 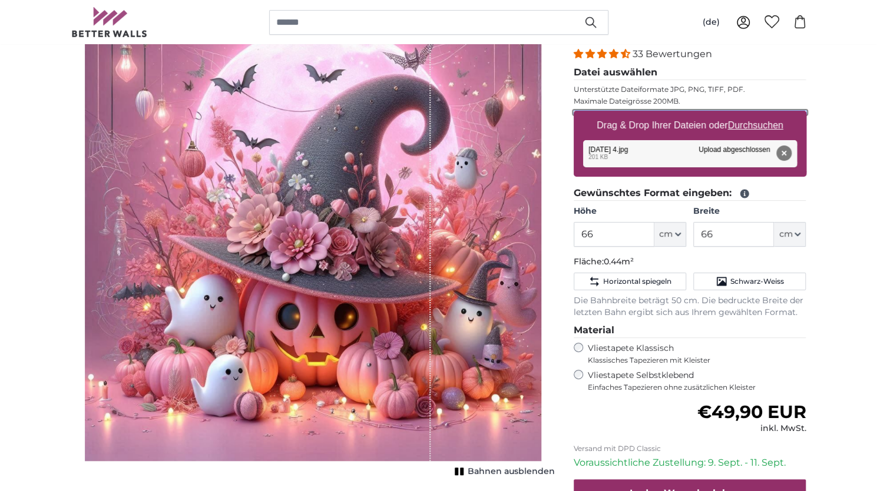 I want to click on span: 0.44m², so click(x=619, y=262).